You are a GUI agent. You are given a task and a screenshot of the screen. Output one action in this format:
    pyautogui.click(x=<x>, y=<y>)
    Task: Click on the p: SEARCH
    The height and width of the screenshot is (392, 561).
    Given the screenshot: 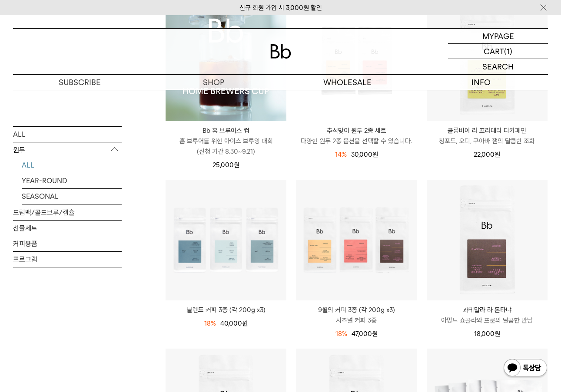 What is the action you would take?
    pyautogui.click(x=498, y=66)
    